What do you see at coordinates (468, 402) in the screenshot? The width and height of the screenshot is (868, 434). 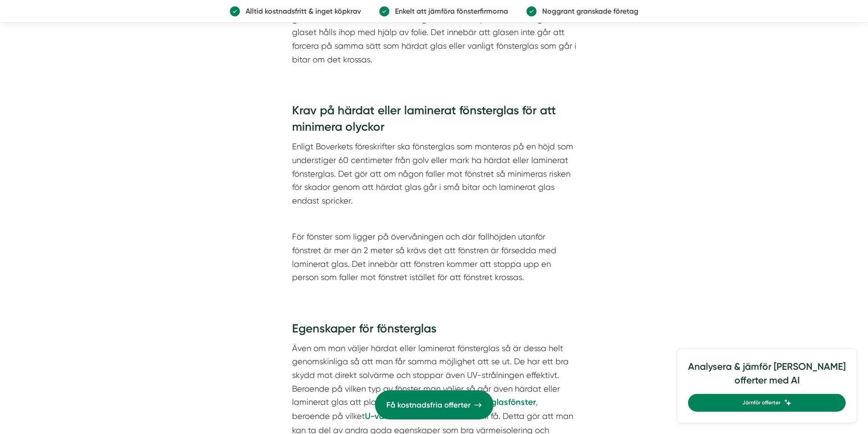 I see `a: tvåglasfönster eller treglasfönster` at bounding box center [468, 402].